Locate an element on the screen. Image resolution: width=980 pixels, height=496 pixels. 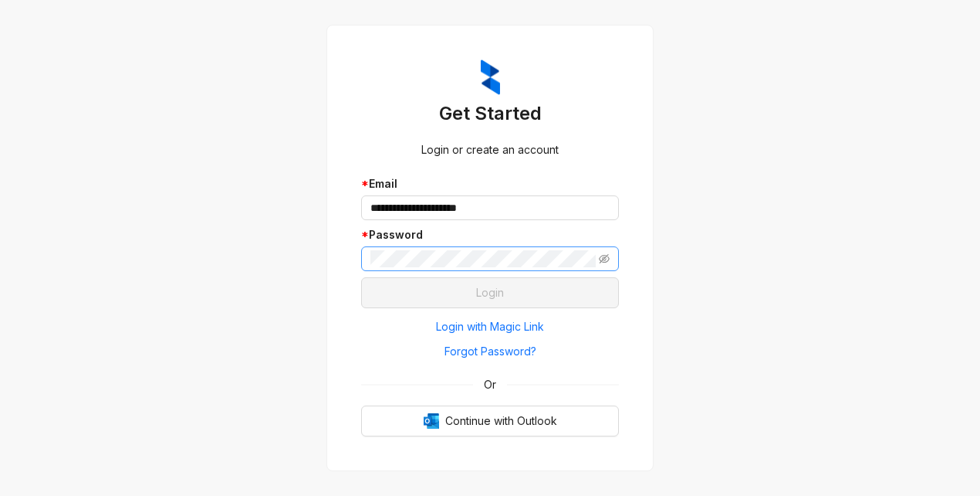
img: Outlook is located at coordinates (431, 421).